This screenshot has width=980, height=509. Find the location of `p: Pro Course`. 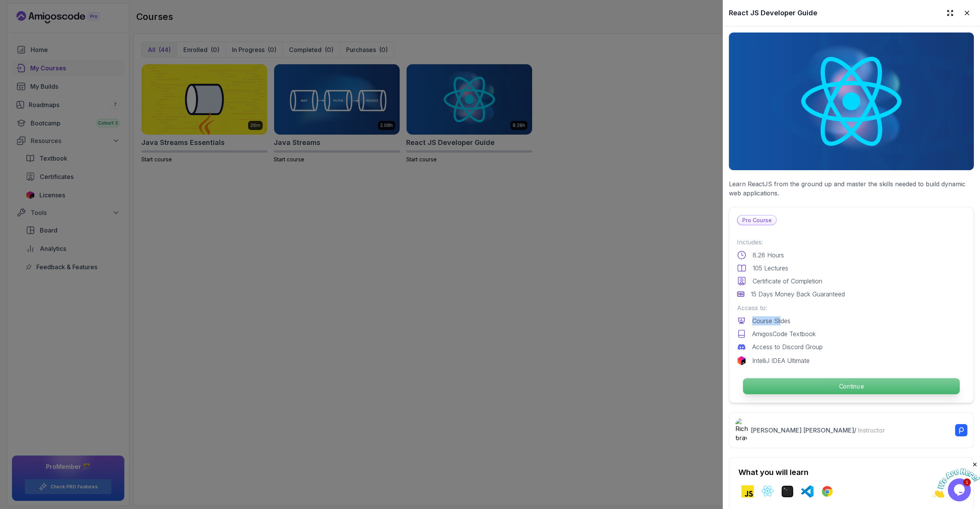

p: Pro Course is located at coordinates (756, 220).